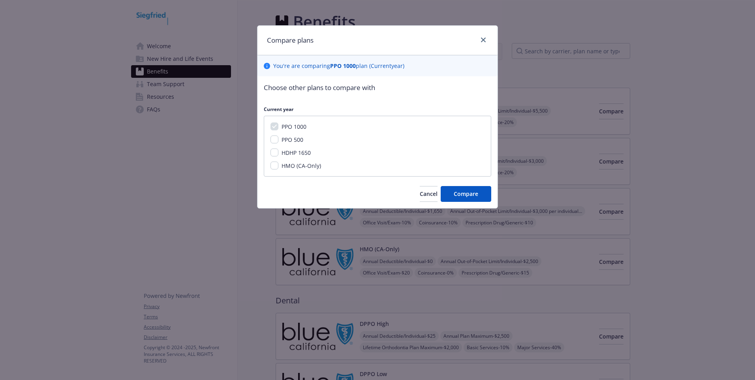  Describe the element at coordinates (483, 40) in the screenshot. I see `a: close` at that location.